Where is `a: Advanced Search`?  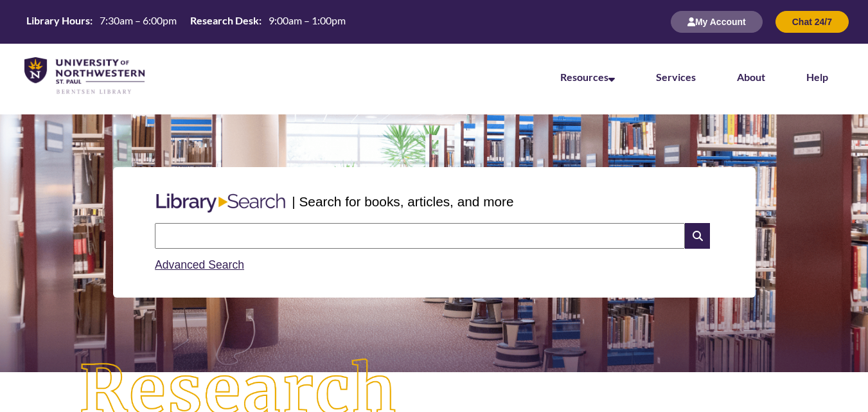 a: Advanced Search is located at coordinates (199, 265).